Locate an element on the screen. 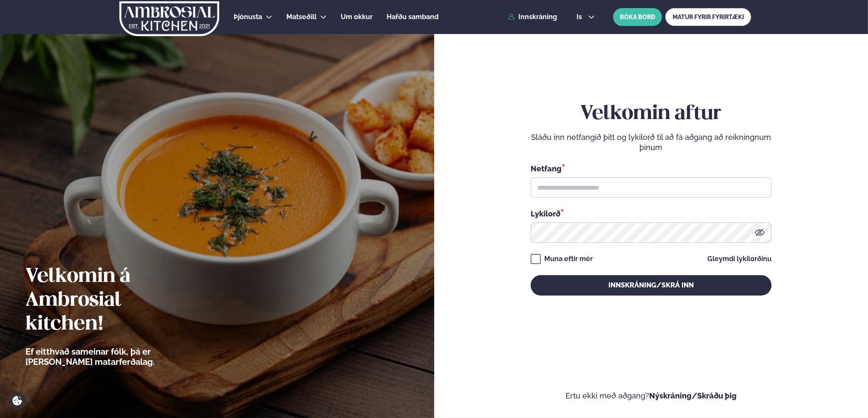 The height and width of the screenshot is (418, 868). span: Hafðu samband is located at coordinates (412, 16).